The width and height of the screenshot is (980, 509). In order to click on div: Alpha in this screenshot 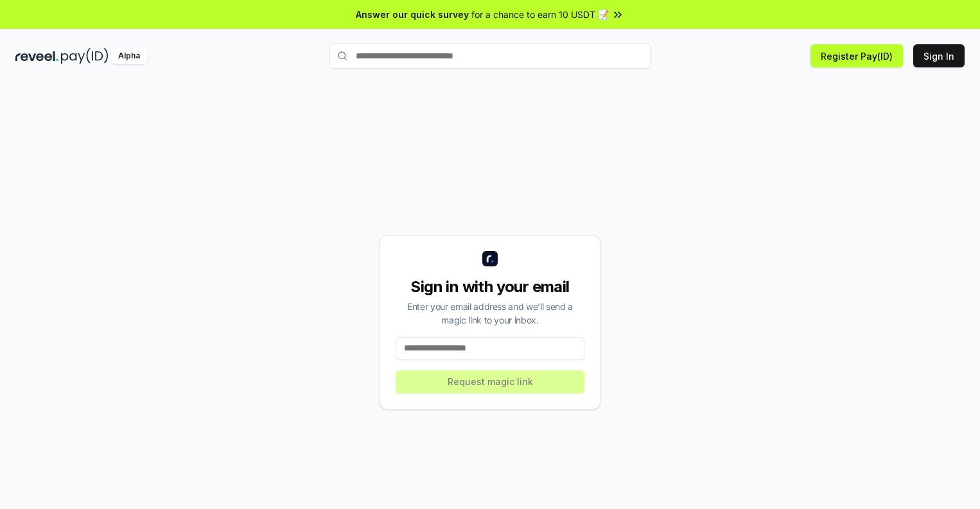, I will do `click(129, 56)`.